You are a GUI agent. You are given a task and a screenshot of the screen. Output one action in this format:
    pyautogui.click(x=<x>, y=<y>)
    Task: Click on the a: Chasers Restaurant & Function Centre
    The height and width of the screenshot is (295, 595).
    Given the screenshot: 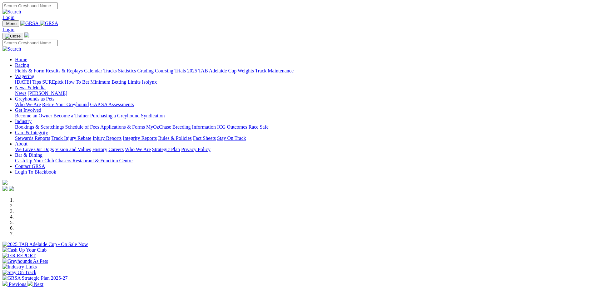 What is the action you would take?
    pyautogui.click(x=94, y=161)
    